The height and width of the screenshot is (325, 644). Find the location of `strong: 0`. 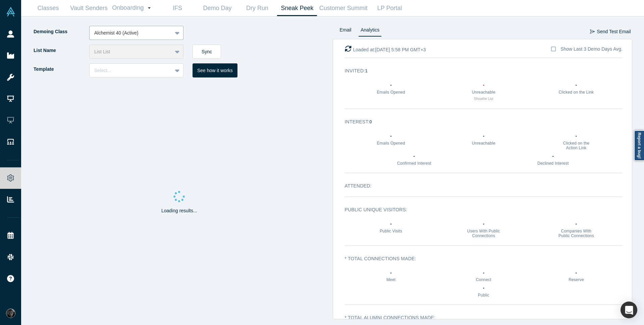

strong: 0 is located at coordinates (371, 122).